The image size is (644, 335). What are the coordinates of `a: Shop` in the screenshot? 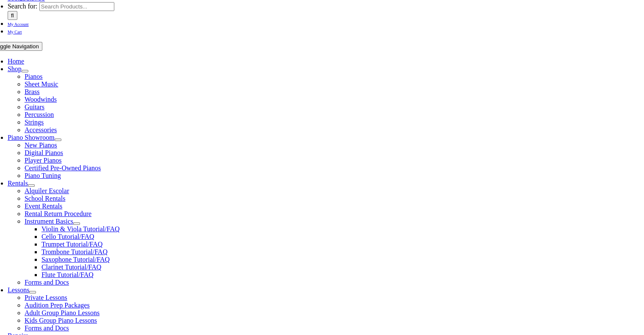 It's located at (15, 69).